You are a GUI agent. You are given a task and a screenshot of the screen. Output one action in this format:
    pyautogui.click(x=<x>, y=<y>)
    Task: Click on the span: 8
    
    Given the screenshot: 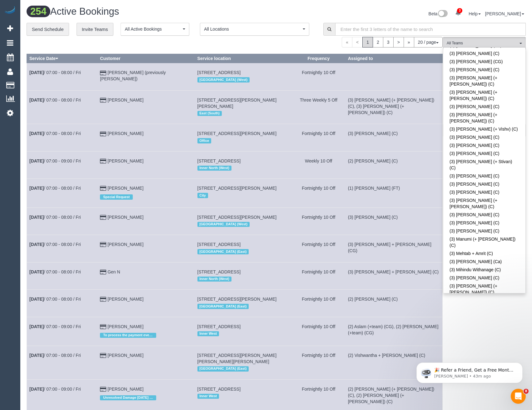 What is the action you would take?
    pyautogui.click(x=526, y=392)
    